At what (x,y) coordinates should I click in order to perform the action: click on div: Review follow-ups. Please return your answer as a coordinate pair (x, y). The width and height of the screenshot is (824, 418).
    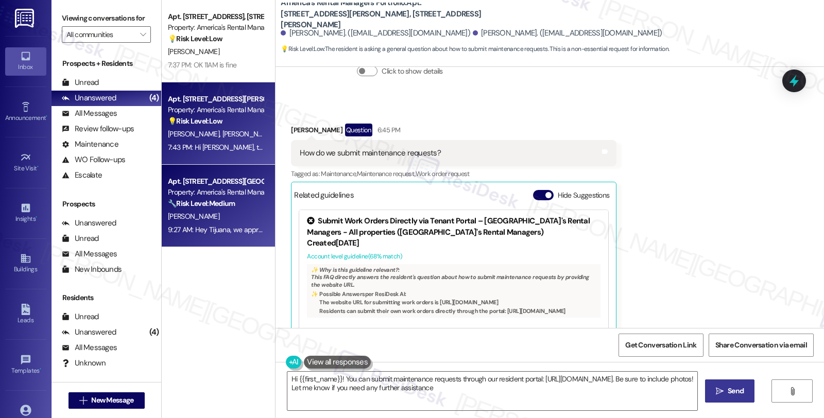
    Looking at the image, I should click on (98, 129).